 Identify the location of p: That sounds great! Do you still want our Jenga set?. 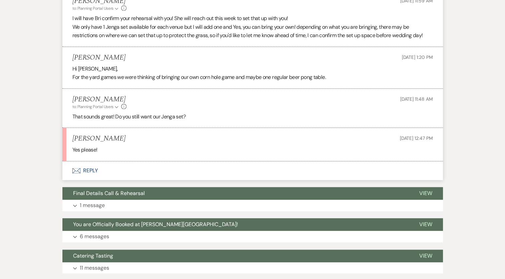
(253, 117).